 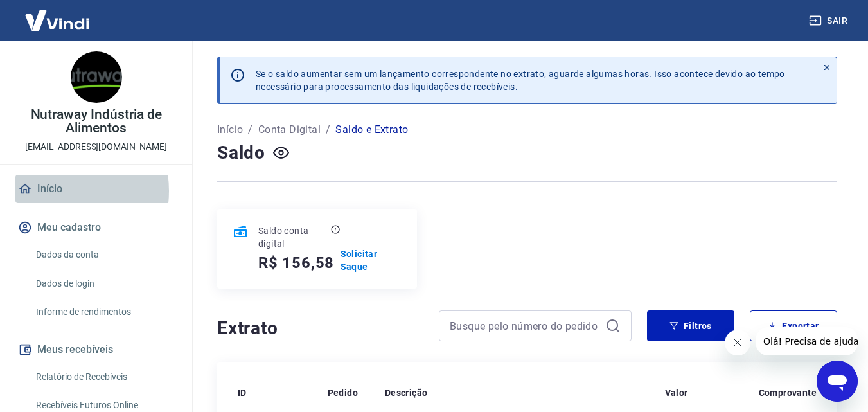 I want to click on h4: Saldo, so click(x=241, y=153).